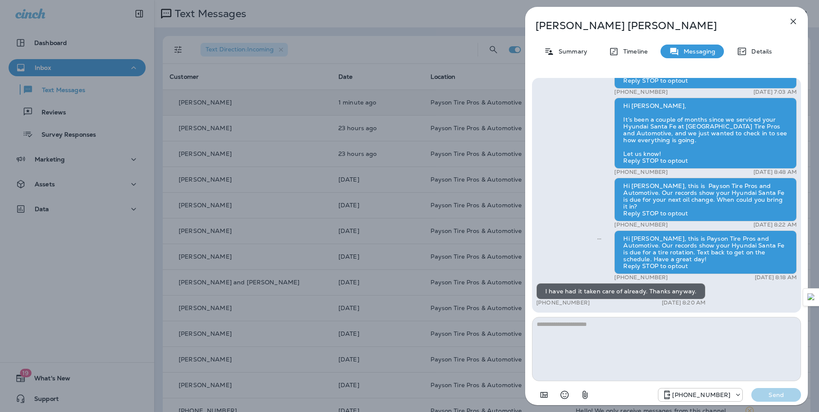  Describe the element at coordinates (544, 395) in the screenshot. I see `button: Add in a premade template` at that location.